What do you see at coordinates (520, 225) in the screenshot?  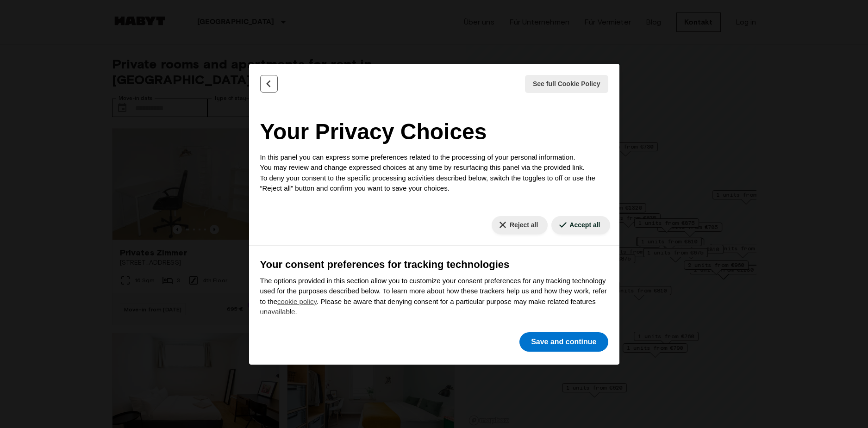 I see `button: Reject all` at bounding box center [520, 225].